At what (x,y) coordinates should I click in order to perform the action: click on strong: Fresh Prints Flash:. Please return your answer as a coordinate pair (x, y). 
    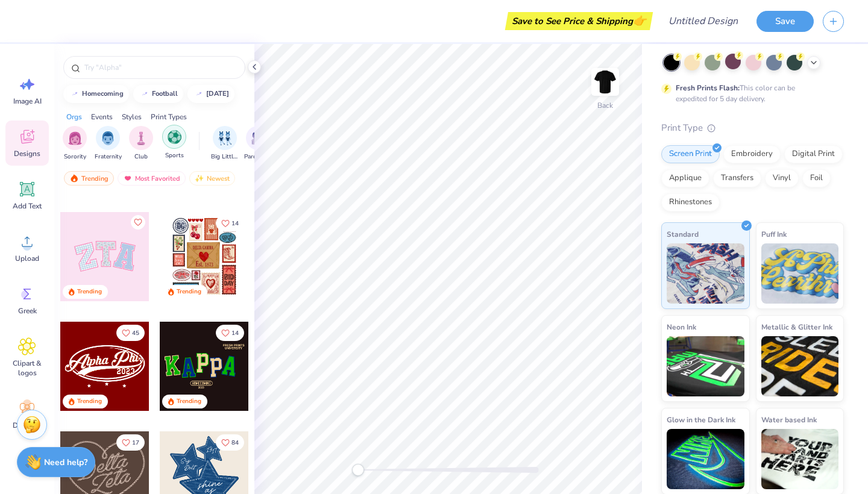
    Looking at the image, I should click on (708, 88).